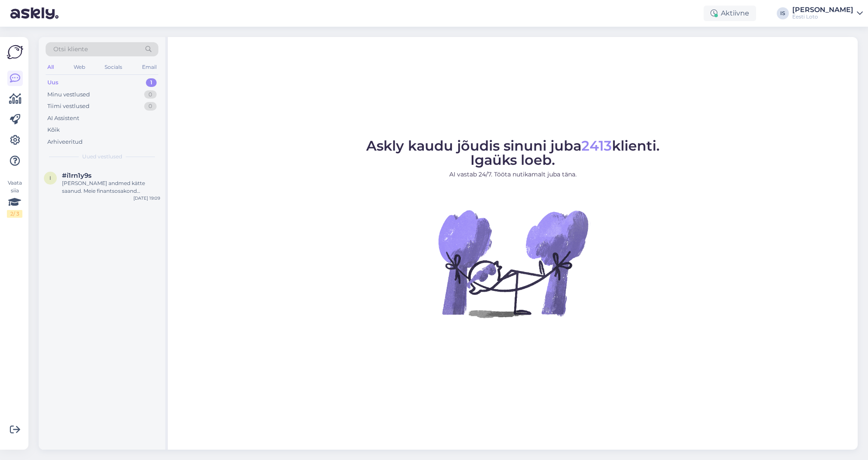 Image resolution: width=868 pixels, height=460 pixels. What do you see at coordinates (513, 175) in the screenshot?
I see `p: AI vastab 24/7. Tööta nutikamalt juba täna.` at bounding box center [513, 175].